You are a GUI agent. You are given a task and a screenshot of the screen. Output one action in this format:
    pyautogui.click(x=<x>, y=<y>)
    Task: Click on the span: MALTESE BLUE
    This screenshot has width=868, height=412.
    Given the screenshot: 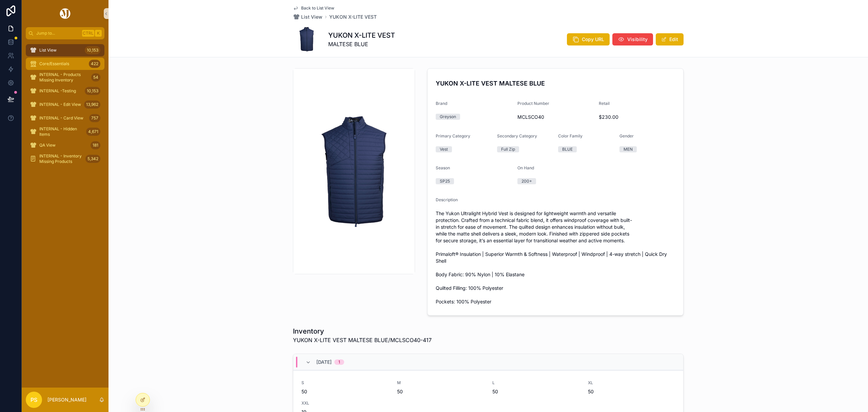 What is the action you would take?
    pyautogui.click(x=361, y=44)
    